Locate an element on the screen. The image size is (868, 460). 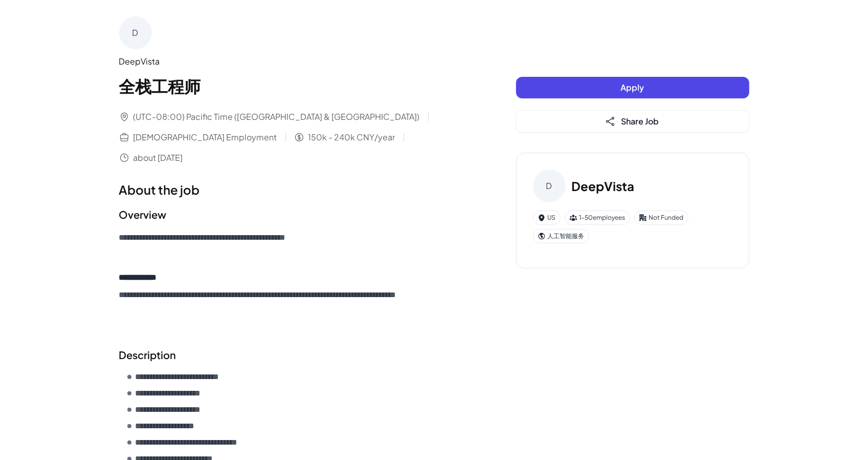
div: 1-50 employees is located at coordinates (597, 218).